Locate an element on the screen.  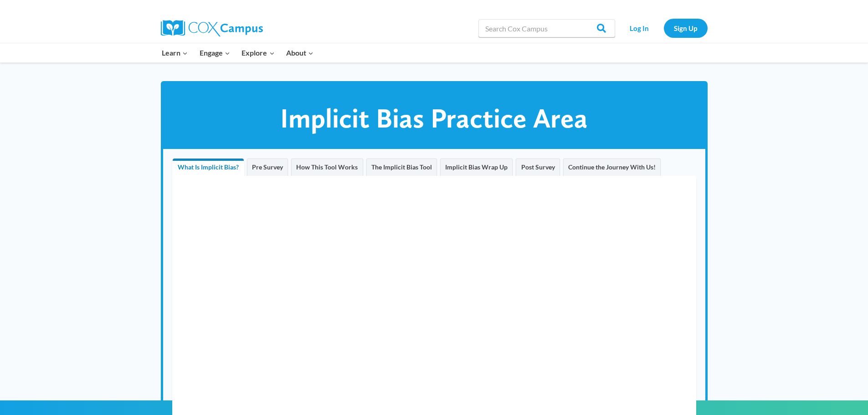
a: Sign Up is located at coordinates (685, 27).